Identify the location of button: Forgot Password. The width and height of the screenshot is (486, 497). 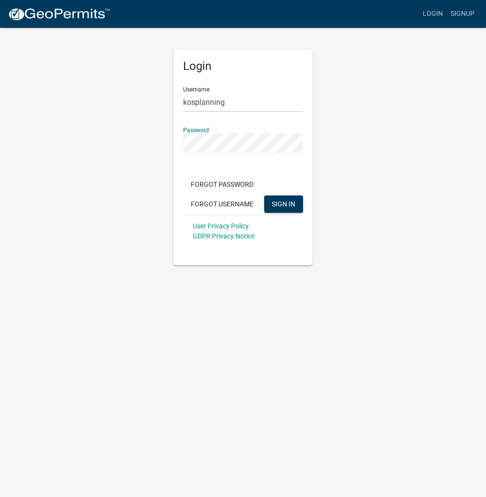
(222, 184).